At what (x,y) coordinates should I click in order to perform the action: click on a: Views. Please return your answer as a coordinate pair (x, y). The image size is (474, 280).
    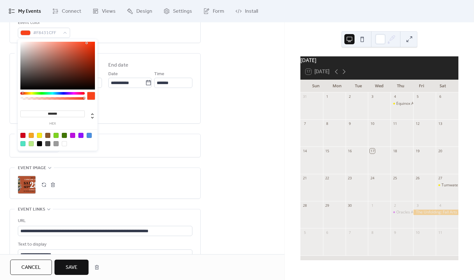
    Looking at the image, I should click on (104, 11).